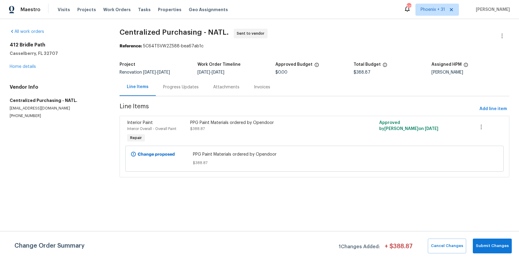 The width and height of the screenshot is (519, 260). Describe the element at coordinates (281, 72) in the screenshot. I see `span: $0.00` at that location.